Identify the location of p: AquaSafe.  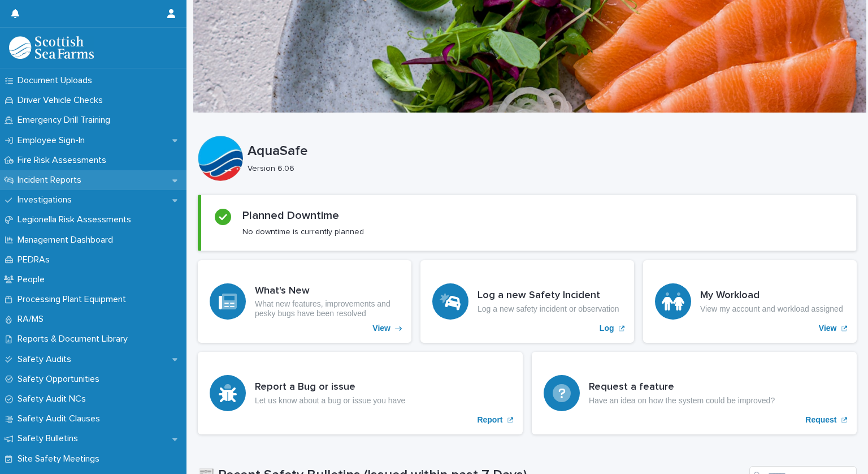
(550, 151).